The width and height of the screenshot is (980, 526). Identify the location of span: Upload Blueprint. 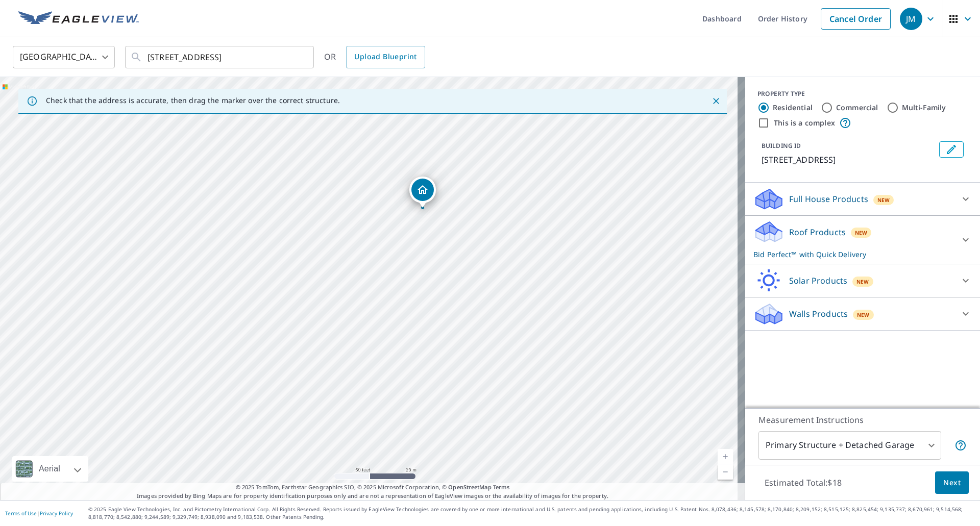
(386, 57).